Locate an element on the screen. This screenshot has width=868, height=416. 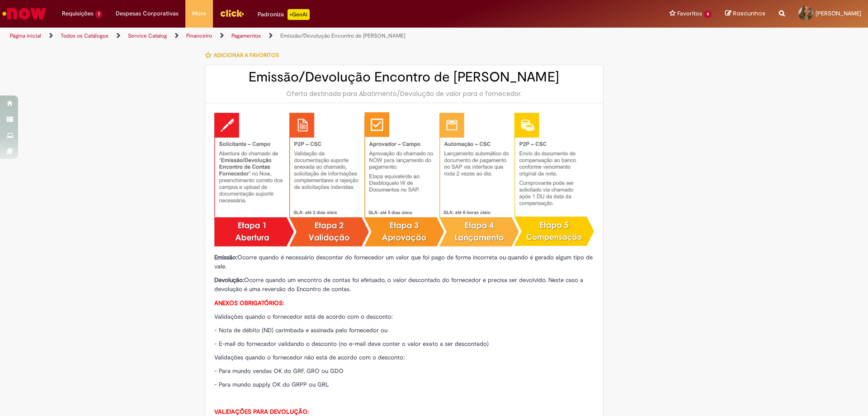
span: - E-mail do fornecedor validando o desconto (no e-mail deve conter o valor exato a ser descontado) is located at coordinates (352, 344).